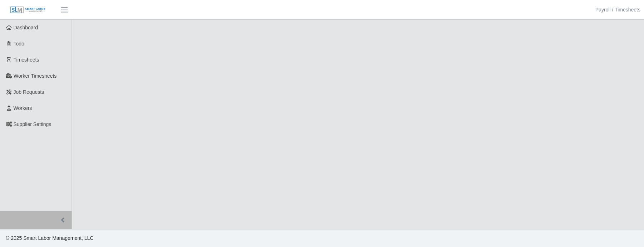 The height and width of the screenshot is (247, 644). Describe the element at coordinates (618, 10) in the screenshot. I see `a: Payroll / Timesheets` at that location.